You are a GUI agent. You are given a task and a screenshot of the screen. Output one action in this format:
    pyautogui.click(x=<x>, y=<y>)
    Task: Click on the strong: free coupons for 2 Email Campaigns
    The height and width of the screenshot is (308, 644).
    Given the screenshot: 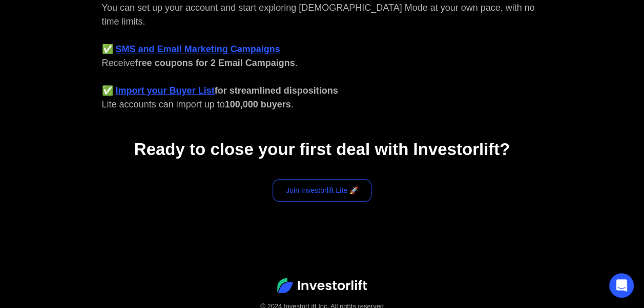 What is the action you would take?
    pyautogui.click(x=215, y=63)
    